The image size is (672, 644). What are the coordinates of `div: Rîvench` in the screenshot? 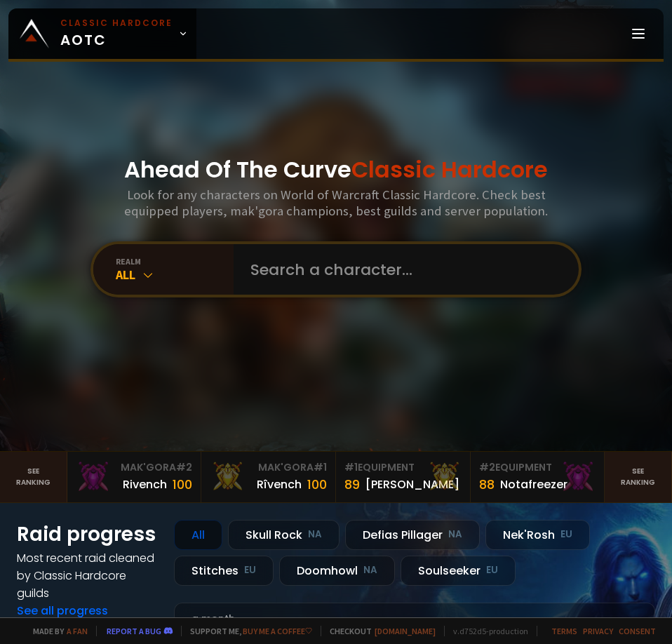 It's located at (279, 484).